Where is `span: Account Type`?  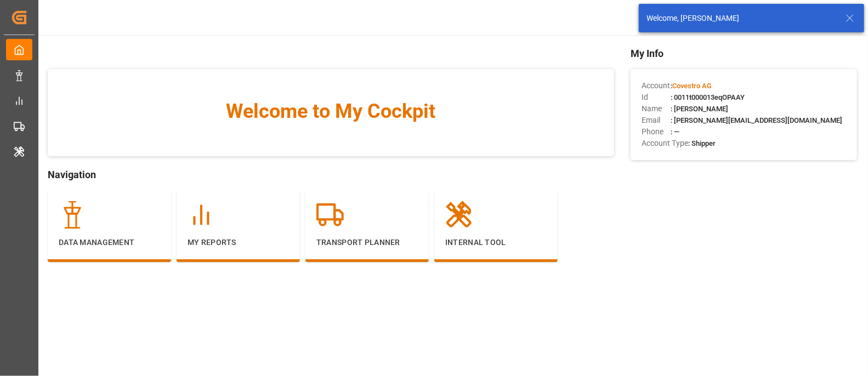
span: Account Type is located at coordinates (665, 143).